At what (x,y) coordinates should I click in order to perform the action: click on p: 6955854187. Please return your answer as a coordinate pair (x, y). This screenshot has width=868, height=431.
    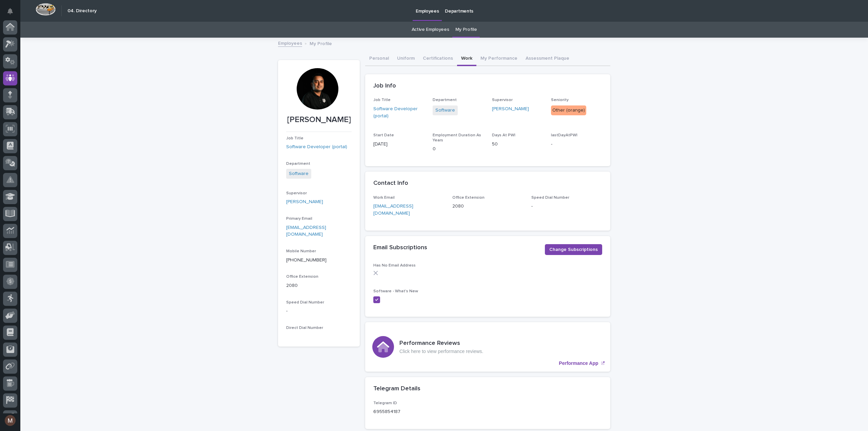
    Looking at the image, I should click on (387, 412).